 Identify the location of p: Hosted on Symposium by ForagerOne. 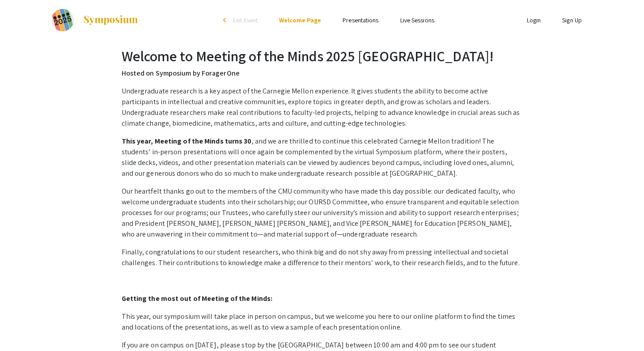
(322, 73).